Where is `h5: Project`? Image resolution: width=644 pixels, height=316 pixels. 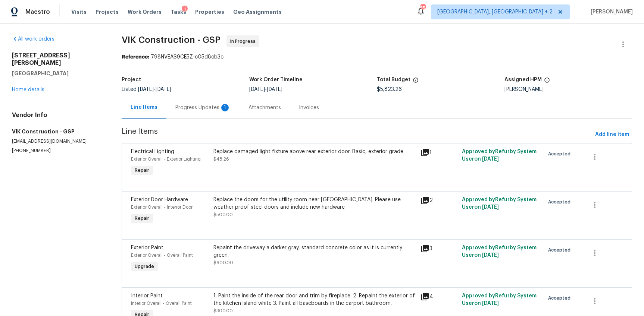
h5: Project is located at coordinates (132, 80).